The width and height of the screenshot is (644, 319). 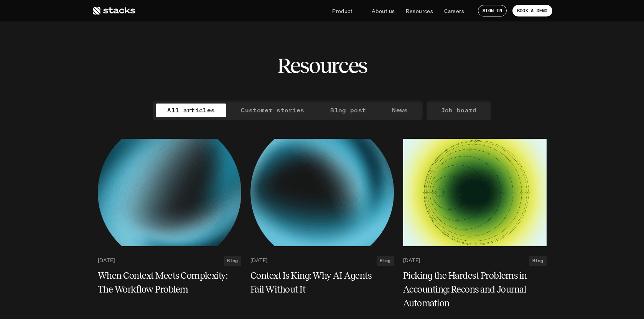 I want to click on p: News, so click(x=400, y=110).